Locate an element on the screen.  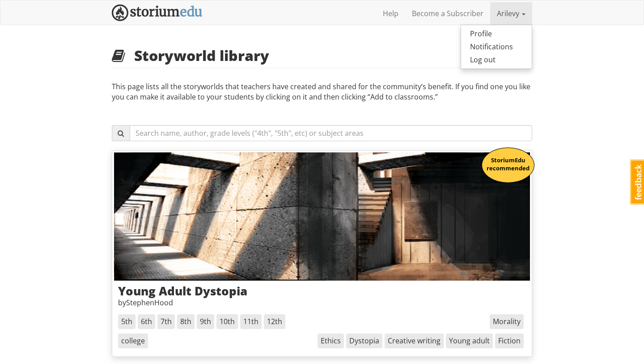
span: Fiction is located at coordinates (509, 341).